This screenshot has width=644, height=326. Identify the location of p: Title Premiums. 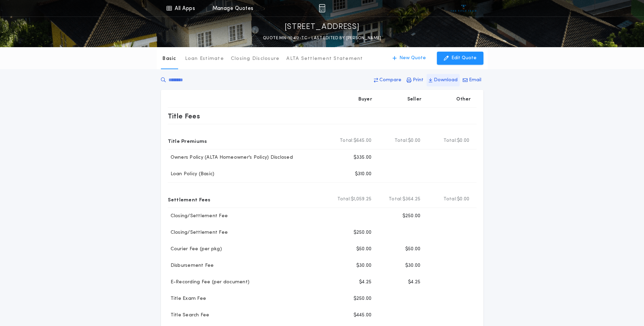
(188, 141).